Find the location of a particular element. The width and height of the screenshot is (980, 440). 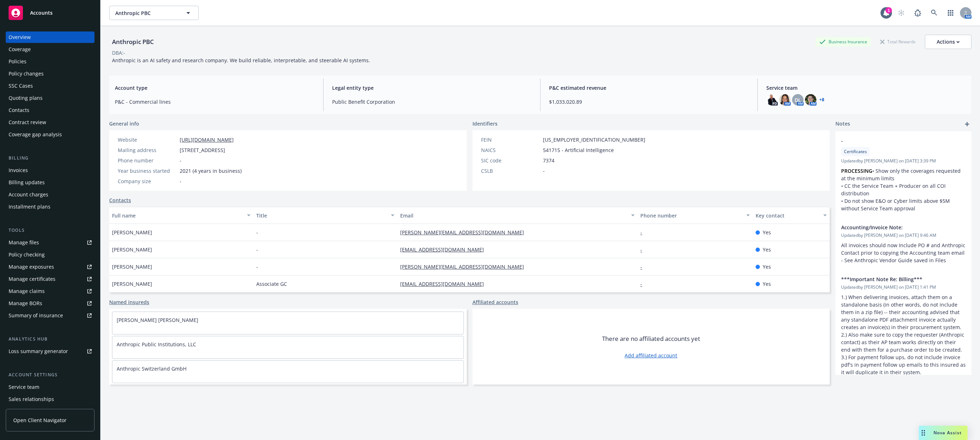

div: Overview is located at coordinates (20, 38).